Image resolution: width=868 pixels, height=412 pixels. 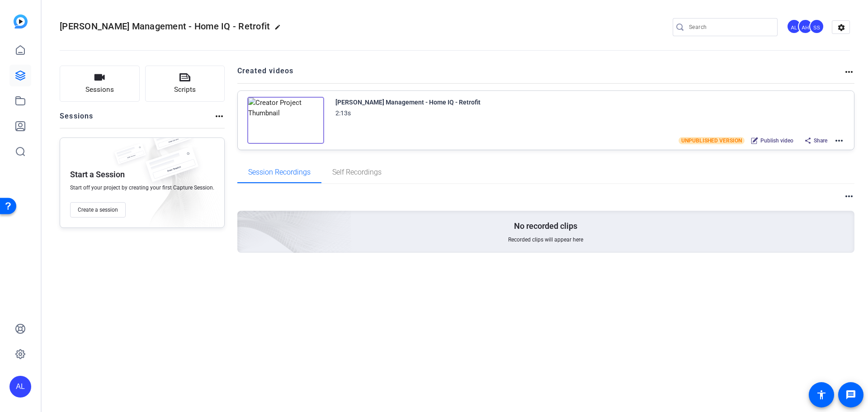 What do you see at coordinates (546, 226) in the screenshot?
I see `p: No recorded clips` at bounding box center [546, 226].